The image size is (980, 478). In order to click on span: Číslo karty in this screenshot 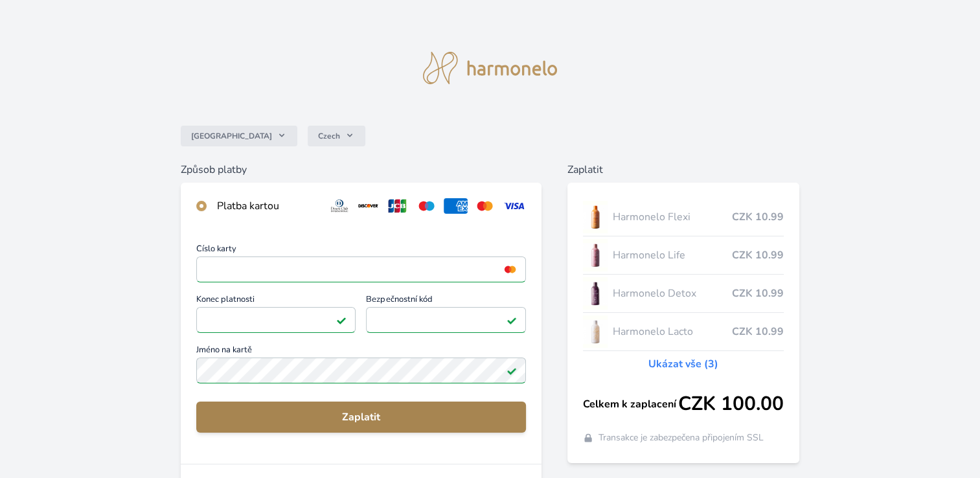, I will do `click(361, 251)`.